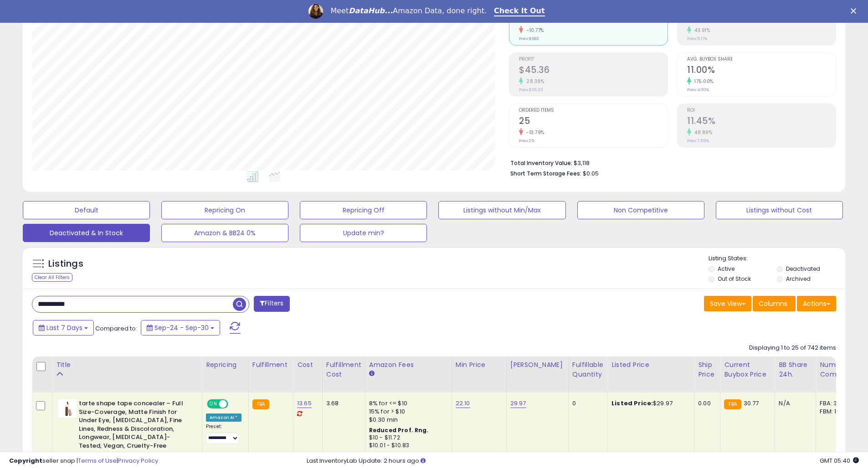 The image size is (868, 470). What do you see at coordinates (308, 365) in the screenshot?
I see `div: Cost` at bounding box center [308, 365].